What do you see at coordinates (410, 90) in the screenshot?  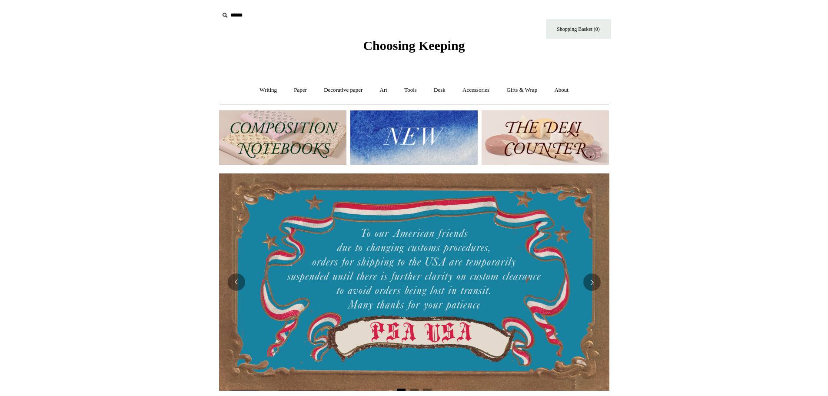 I see `a: Tools` at bounding box center [410, 90].